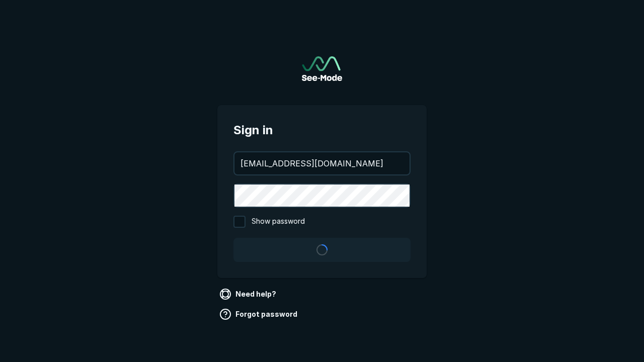 This screenshot has width=644, height=362. What do you see at coordinates (278, 222) in the screenshot?
I see `span: Show password` at bounding box center [278, 222].